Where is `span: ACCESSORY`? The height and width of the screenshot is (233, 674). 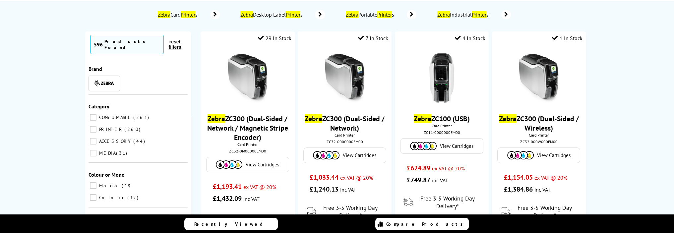
span: ACCESSORY is located at coordinates (115, 141).